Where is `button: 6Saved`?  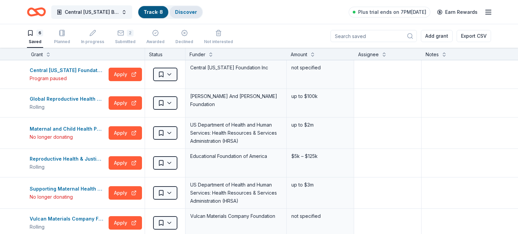
button: 6Saved is located at coordinates (35, 37).